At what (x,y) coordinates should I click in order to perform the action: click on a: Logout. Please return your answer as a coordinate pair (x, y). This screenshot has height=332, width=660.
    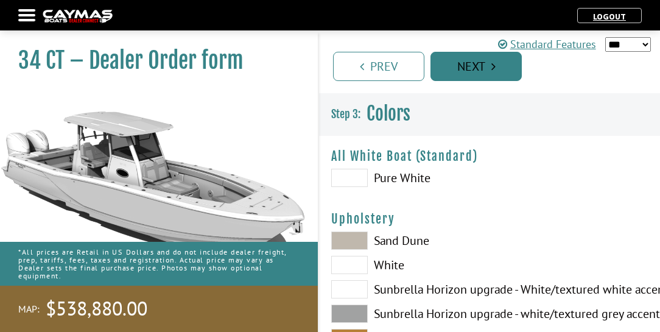
    Looking at the image, I should click on (610, 16).